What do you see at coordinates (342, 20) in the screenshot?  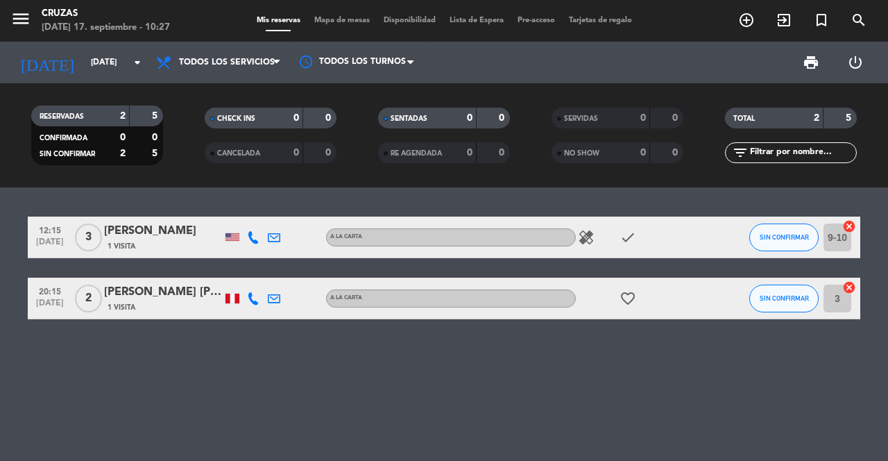 I see `span: Mapa de mesas` at bounding box center [342, 20].